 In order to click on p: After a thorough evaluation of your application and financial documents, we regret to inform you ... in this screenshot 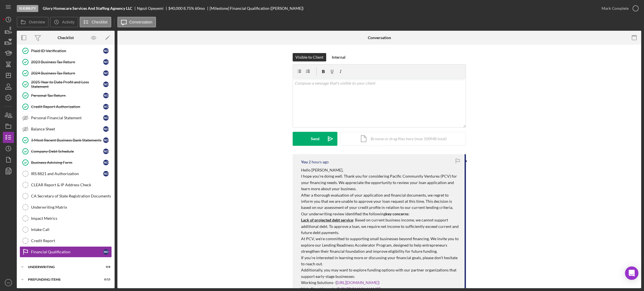, I will do `click(380, 202)`.